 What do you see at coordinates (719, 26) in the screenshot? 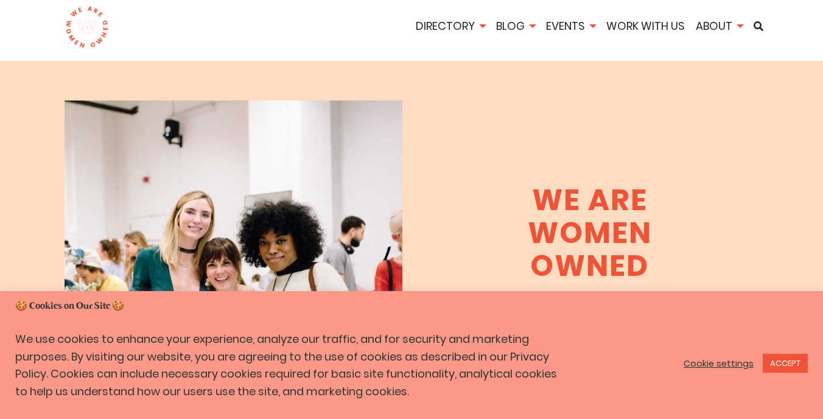
I see `a: About` at bounding box center [719, 26].